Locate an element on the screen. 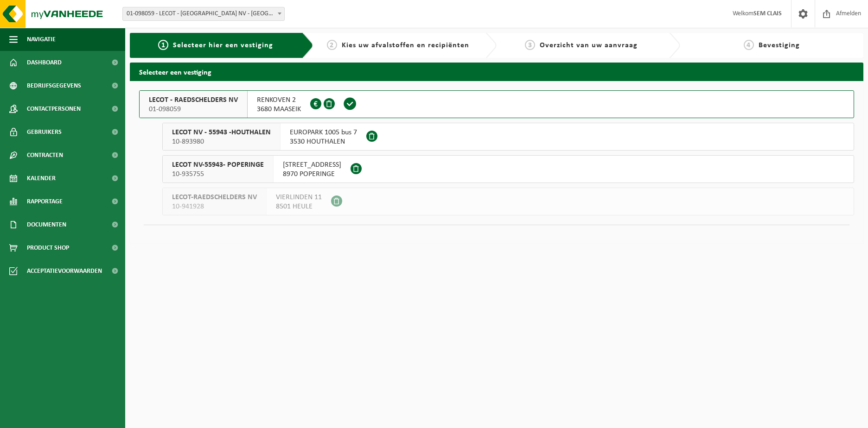  span: 4 is located at coordinates (749, 45).